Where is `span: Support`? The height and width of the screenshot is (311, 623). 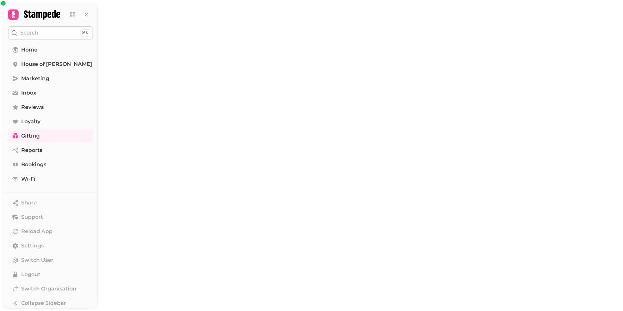
span: Support is located at coordinates (32, 217).